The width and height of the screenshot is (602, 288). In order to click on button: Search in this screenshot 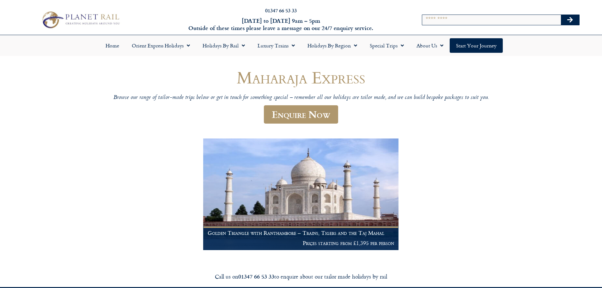, I will do `click(570, 20)`.